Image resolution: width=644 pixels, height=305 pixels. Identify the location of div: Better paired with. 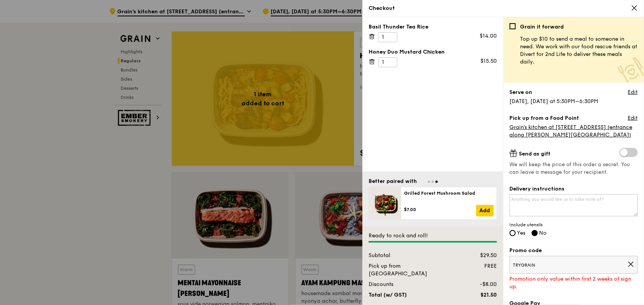
(392, 181).